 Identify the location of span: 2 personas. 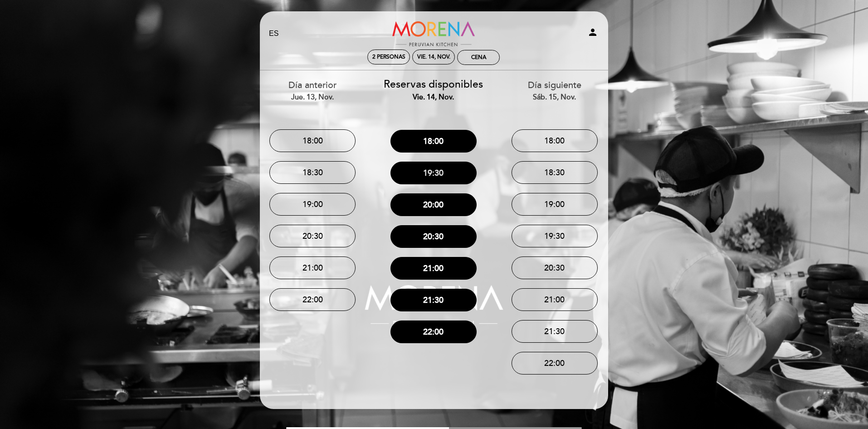
(388, 57).